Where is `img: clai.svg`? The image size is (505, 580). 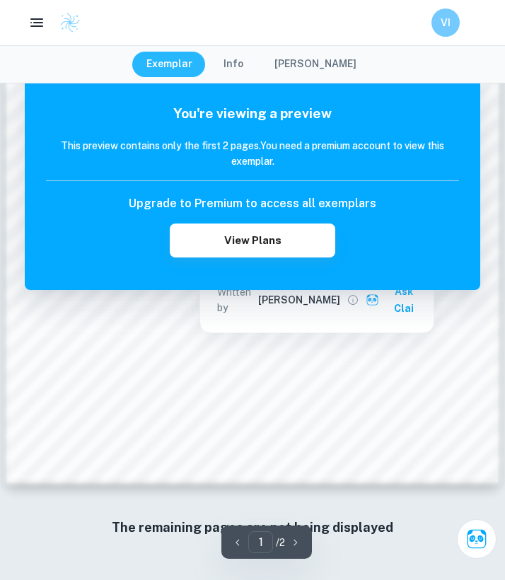 img: clai.svg is located at coordinates (372, 300).